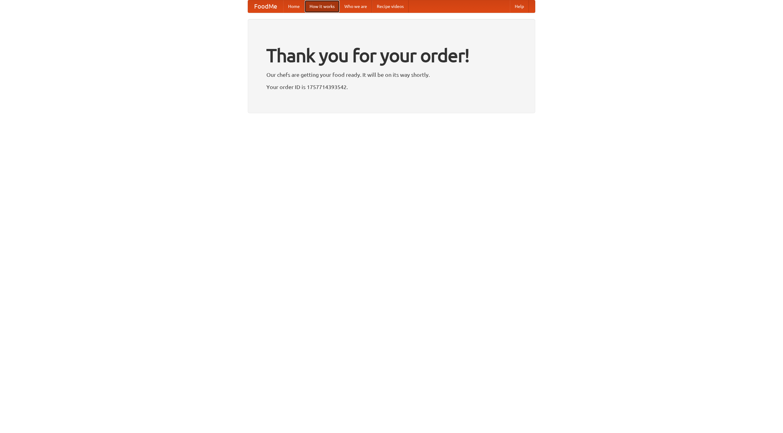 The width and height of the screenshot is (783, 433). What do you see at coordinates (265, 6) in the screenshot?
I see `a: FoodMe` at bounding box center [265, 6].